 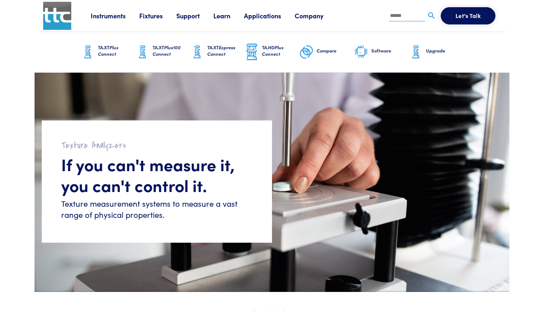 I want to click on a: Applications, so click(x=269, y=15).